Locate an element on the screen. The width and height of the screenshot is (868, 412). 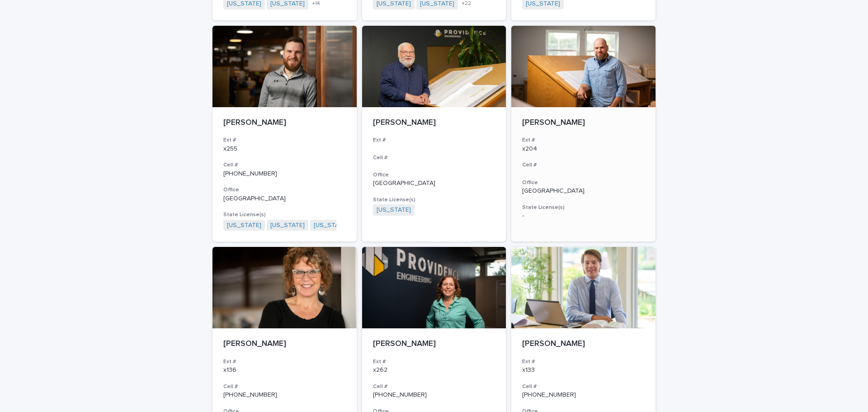
a: x136 is located at coordinates (230, 370).